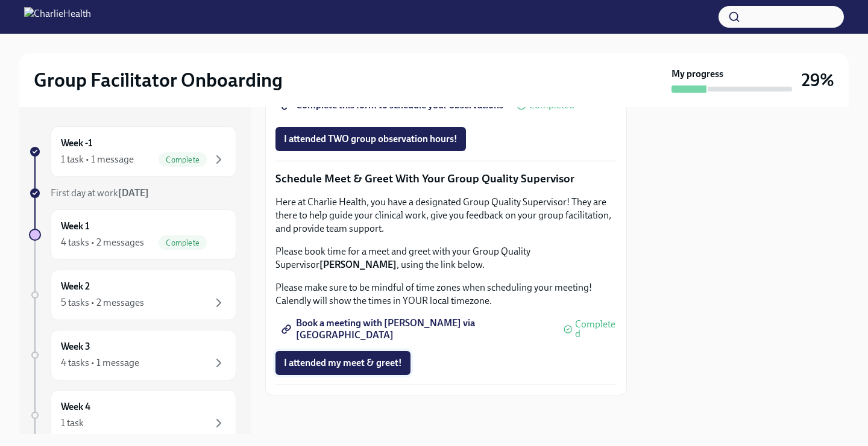  Describe the element at coordinates (343, 363) in the screenshot. I see `span: I attended my meet & greet!` at that location.